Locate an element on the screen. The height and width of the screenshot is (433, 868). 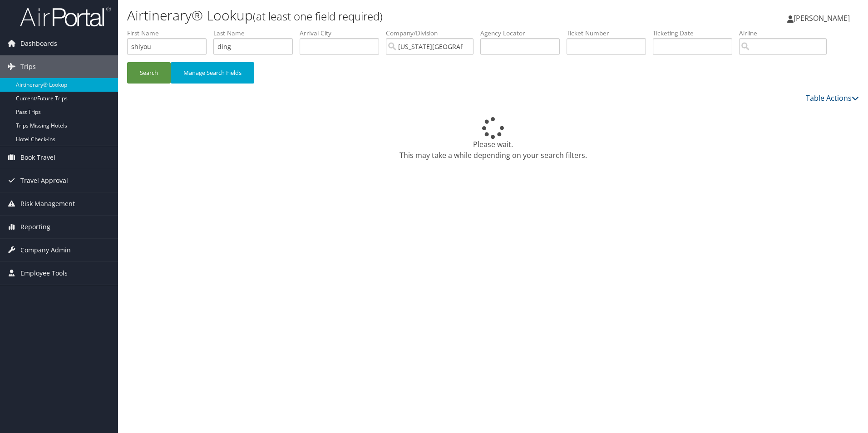
label: First Name is located at coordinates (170, 33).